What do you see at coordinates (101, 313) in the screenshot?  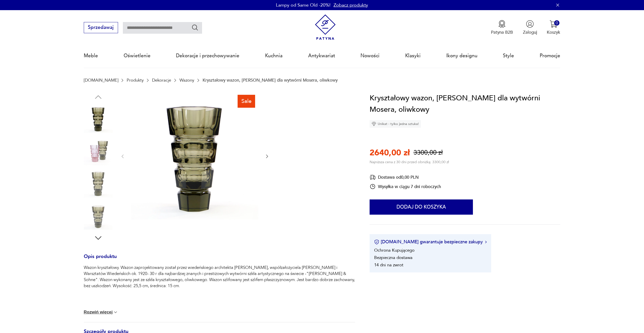 I see `button: Rozwiń więcej` at bounding box center [101, 313].